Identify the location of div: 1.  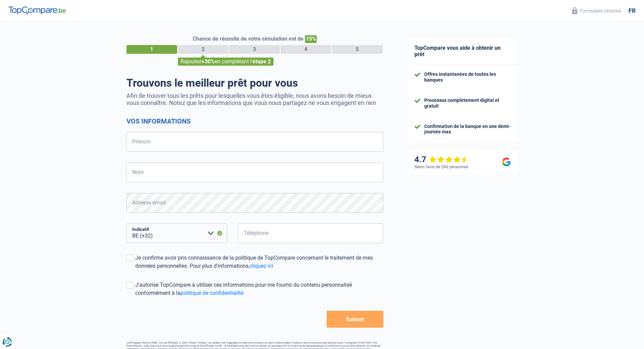
(152, 49).